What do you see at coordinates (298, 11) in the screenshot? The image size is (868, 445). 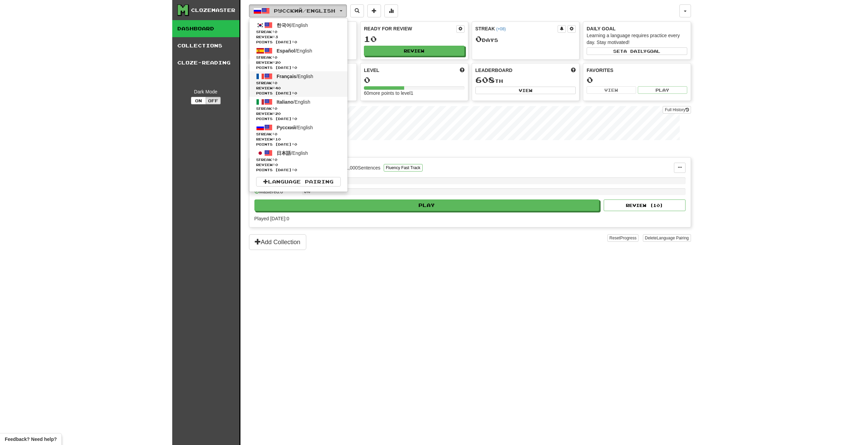 I see `button: Русский/English` at bounding box center [298, 11].